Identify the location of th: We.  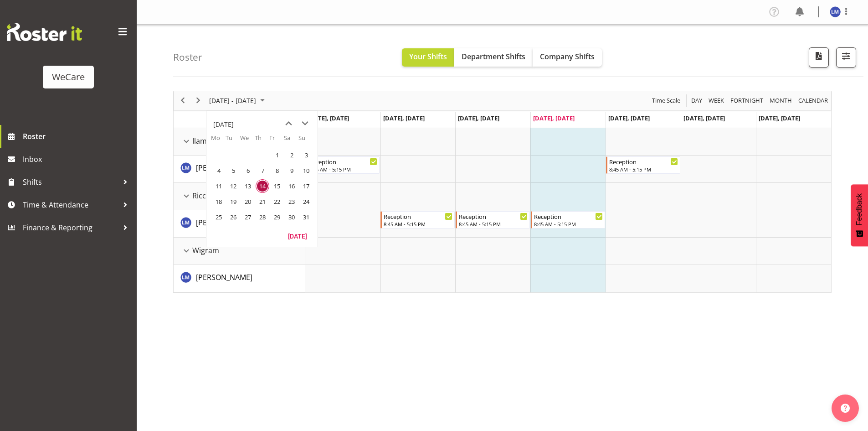
(247, 140).